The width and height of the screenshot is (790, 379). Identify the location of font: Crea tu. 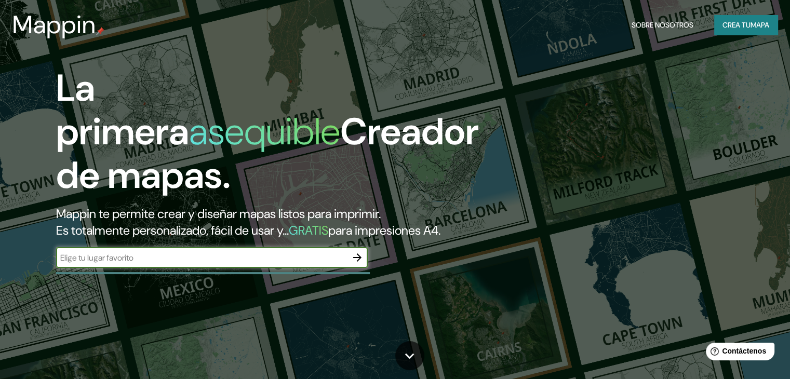
(737, 25).